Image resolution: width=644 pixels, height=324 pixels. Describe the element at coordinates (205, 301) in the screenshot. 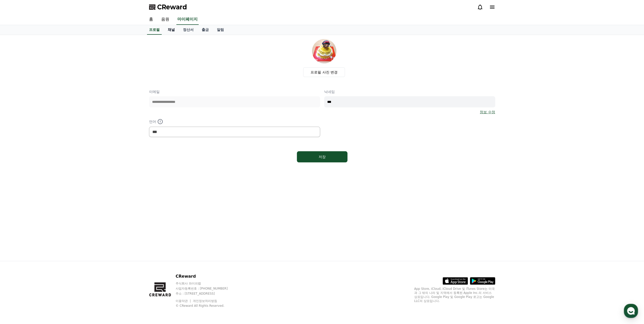

I see `a: 개인정보처리방침` at that location.